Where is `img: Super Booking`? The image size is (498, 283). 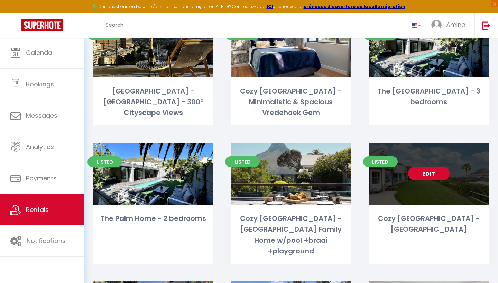
img: Super Booking is located at coordinates (42, 25).